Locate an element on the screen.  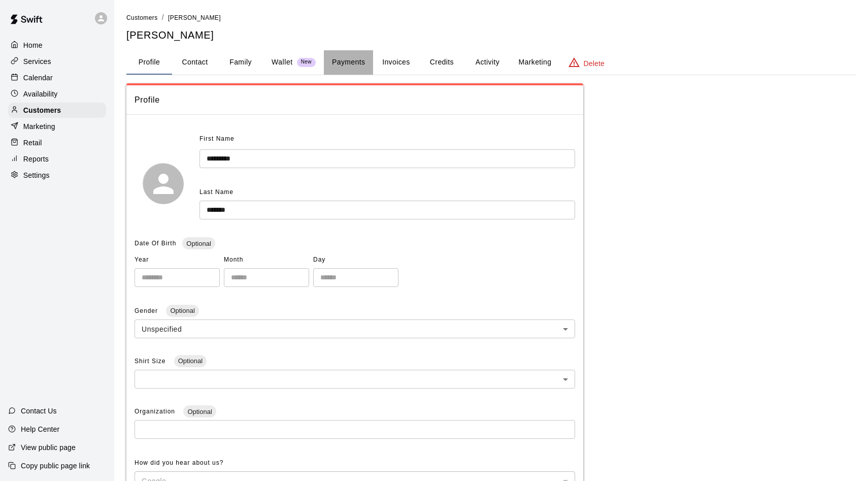
nav: breadcrumb is located at coordinates (491, 18).